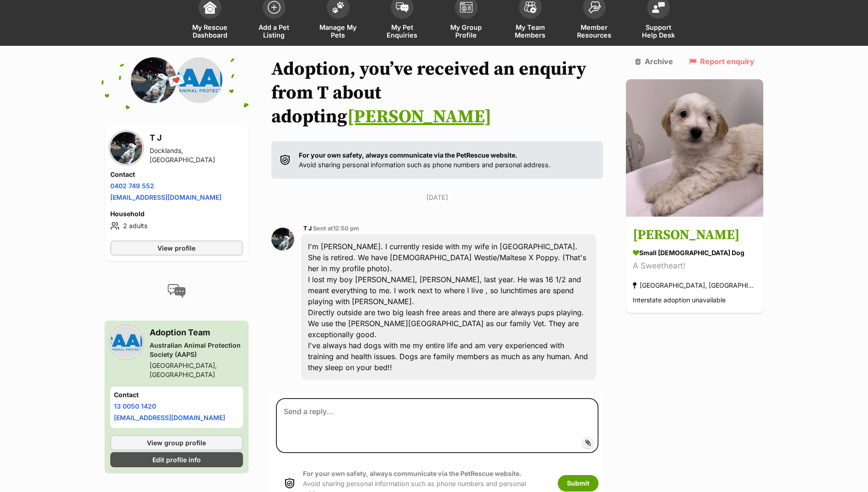 The width and height of the screenshot is (868, 492). Describe the element at coordinates (339, 7) in the screenshot. I see `img: manage-my-pets-icon-02211641906a0b7f246fdf0571729dbe1e7629f14944591b6c1af311fb30b64b.svg` at that location.